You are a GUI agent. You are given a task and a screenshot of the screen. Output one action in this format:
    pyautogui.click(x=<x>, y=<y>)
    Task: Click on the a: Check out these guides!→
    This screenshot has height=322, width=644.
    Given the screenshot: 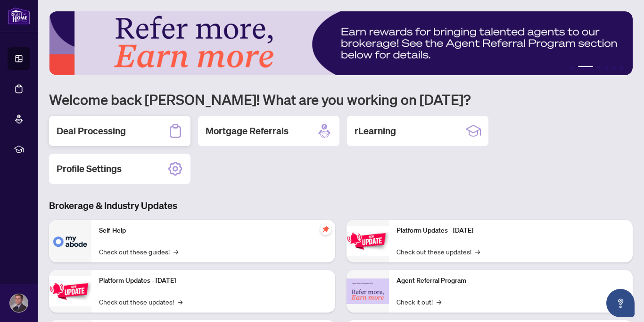 What is the action you would take?
    pyautogui.click(x=139, y=252)
    